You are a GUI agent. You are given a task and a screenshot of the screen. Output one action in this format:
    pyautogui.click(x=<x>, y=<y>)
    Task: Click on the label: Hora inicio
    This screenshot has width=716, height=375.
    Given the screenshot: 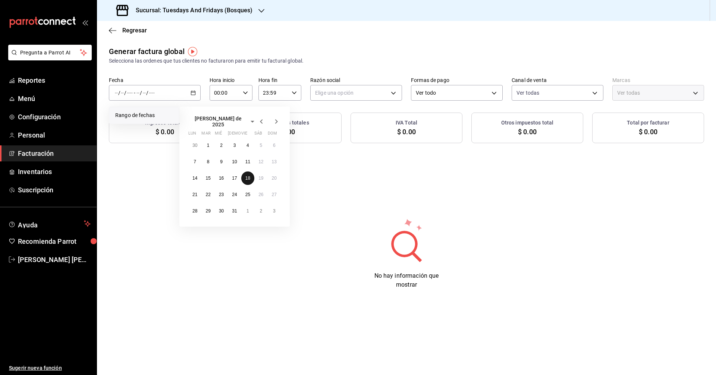 What is the action you would take?
    pyautogui.click(x=231, y=80)
    